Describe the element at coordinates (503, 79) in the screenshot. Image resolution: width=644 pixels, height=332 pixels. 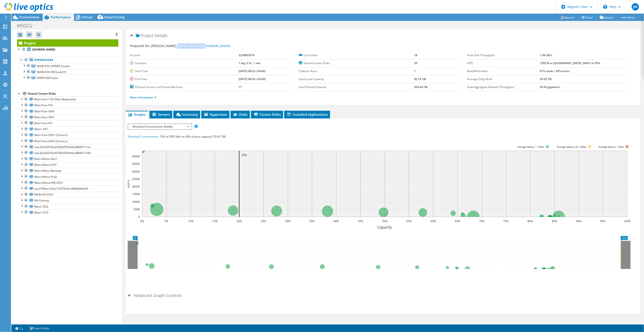
I see `label: Average Daily Write` at that location.